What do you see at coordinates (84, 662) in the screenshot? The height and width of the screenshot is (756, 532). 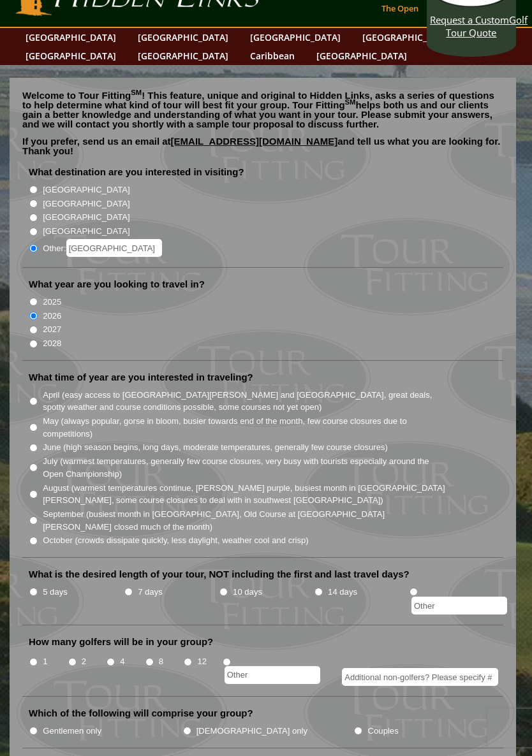 I see `label: 2` at bounding box center [84, 662].